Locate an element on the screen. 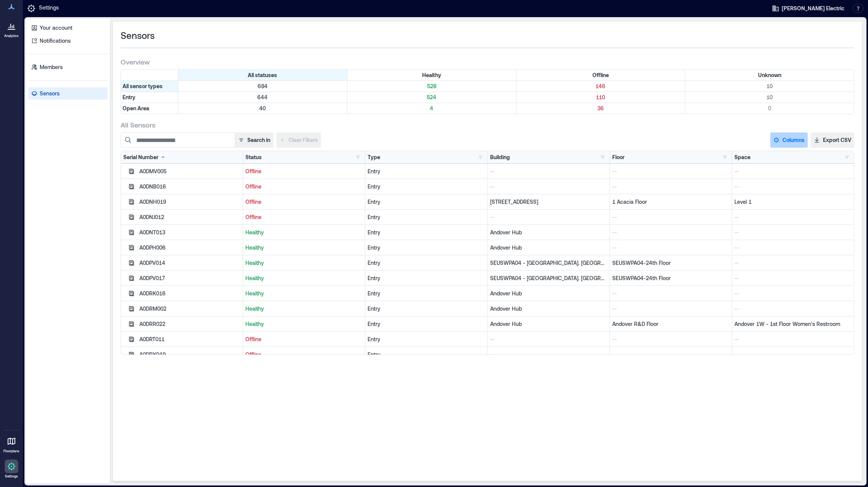 The width and height of the screenshot is (868, 487). div: Filter by Type: Open Area & Status: Offline is located at coordinates (601, 108).